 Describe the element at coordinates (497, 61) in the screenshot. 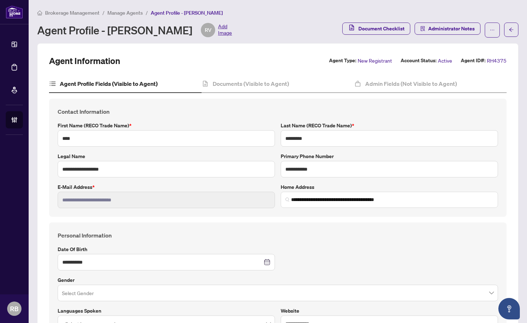

I see `span: RH4375` at that location.